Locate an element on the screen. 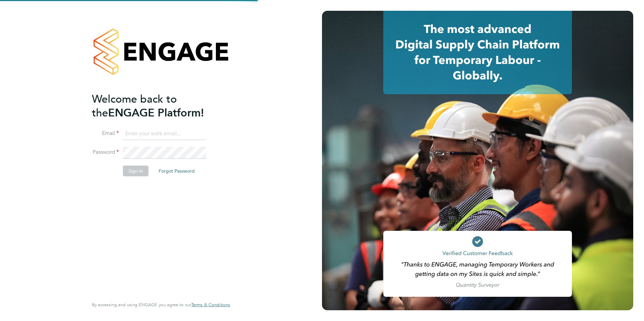  span: Welcome back to the is located at coordinates (134, 106).